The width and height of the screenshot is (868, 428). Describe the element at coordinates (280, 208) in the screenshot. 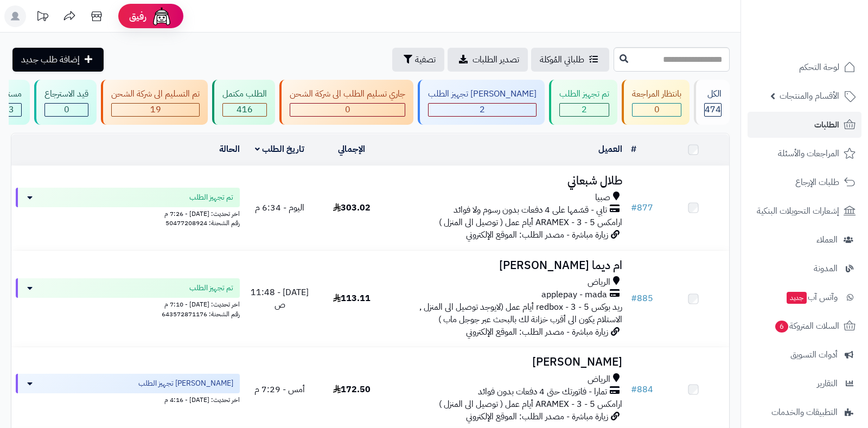

I see `span: اليوم - 6:34 م` at that location.